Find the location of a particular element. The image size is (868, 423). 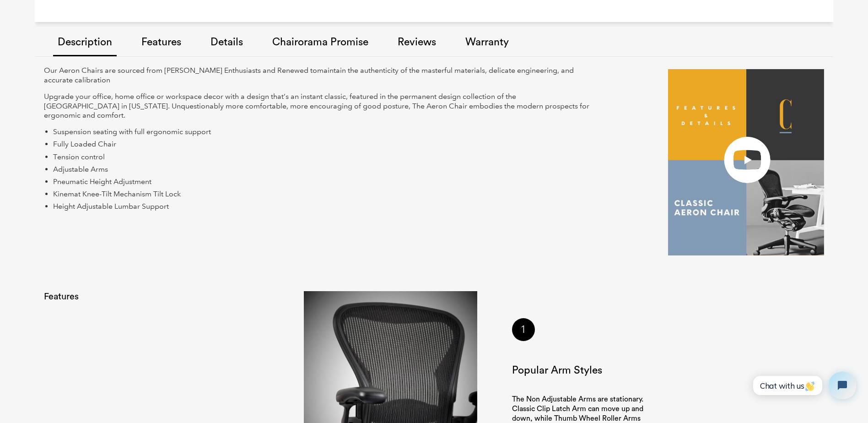

span: Suspension seating with full ergonomic support is located at coordinates (132, 131).